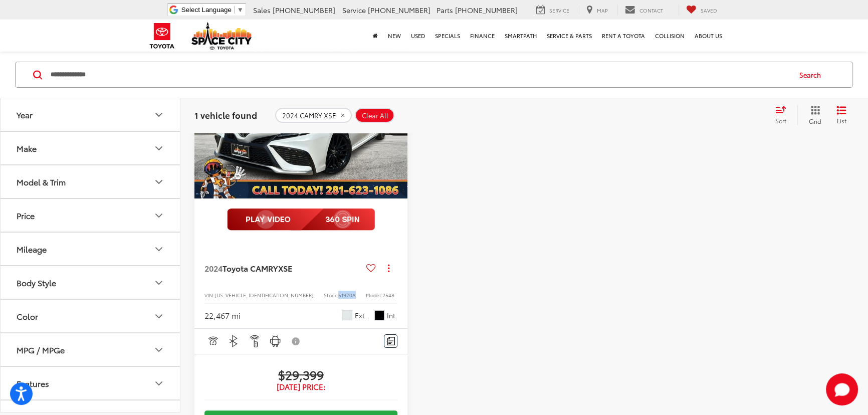 Image resolution: width=868 pixels, height=415 pixels. Describe the element at coordinates (255, 341) in the screenshot. I see `img: Remote Start` at that location.